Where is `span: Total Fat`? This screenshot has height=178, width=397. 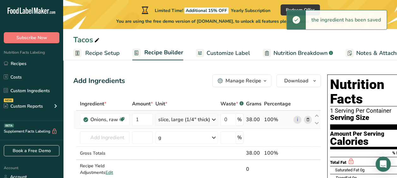 span: Total Fat is located at coordinates (338, 162).